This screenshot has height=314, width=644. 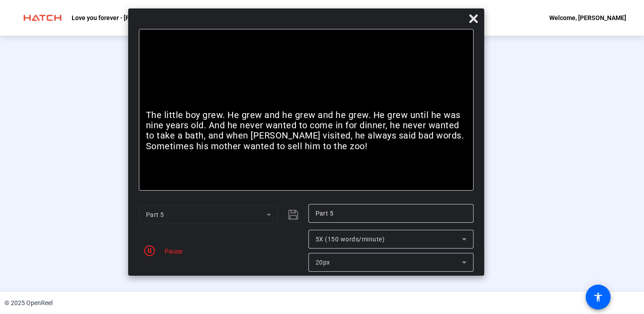 I want to click on mat-icon: accessibility, so click(x=599, y=297).